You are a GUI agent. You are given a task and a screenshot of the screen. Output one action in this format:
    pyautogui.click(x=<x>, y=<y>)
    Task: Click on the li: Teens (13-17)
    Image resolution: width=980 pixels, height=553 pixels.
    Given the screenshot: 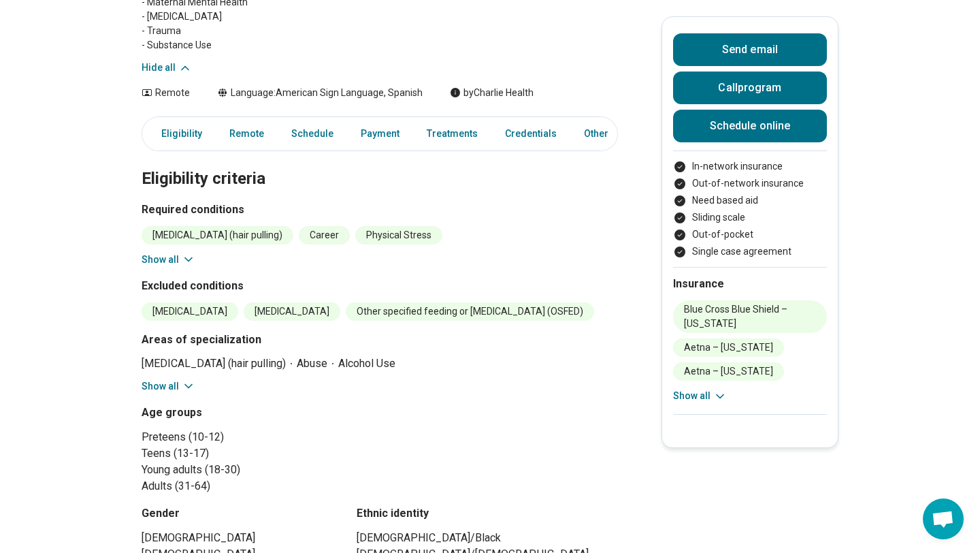 What is the action you would take?
    pyautogui.click(x=379, y=454)
    